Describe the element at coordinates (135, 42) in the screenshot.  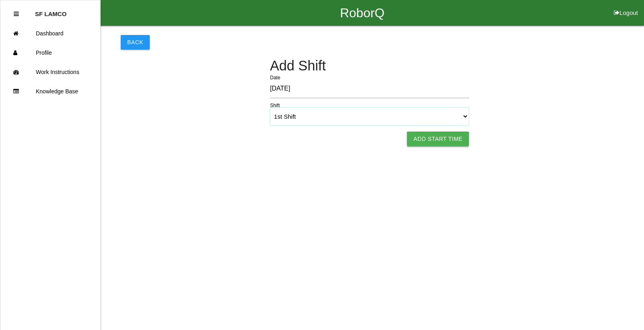
I see `button: Back` at that location.